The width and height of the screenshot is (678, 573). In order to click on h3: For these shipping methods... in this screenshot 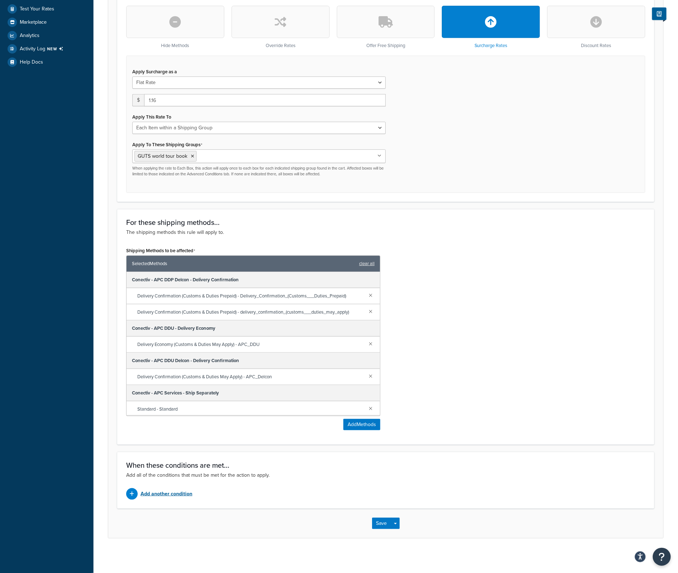, I will do `click(386, 222)`.